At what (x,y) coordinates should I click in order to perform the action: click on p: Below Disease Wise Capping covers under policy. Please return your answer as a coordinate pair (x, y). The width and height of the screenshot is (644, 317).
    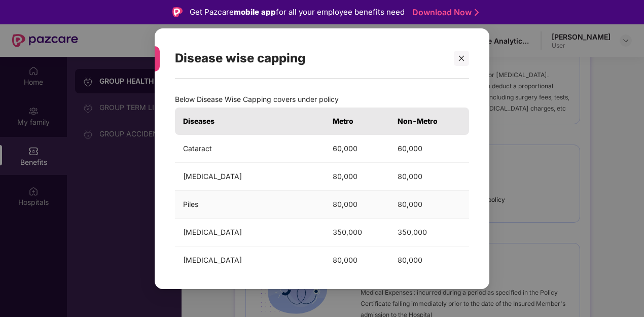
    Looking at the image, I should click on (322, 99).